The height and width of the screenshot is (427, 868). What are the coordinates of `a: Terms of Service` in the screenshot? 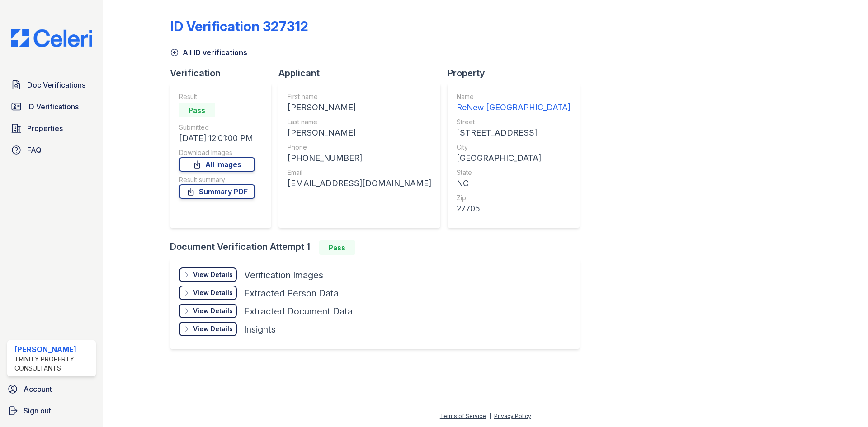 It's located at (463, 416).